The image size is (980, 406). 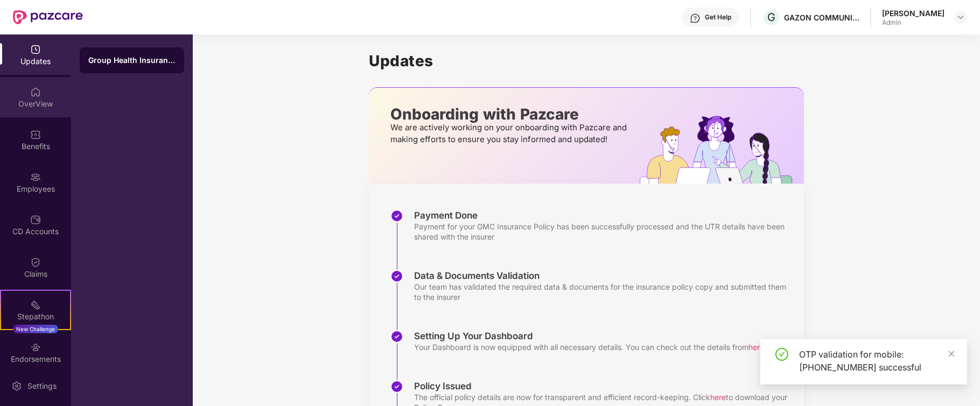 I want to click on img: svg+xml;base64,PHN2ZyBpZD0iSG9tZSIgeG1sbnM9Imh0dHA6Ly93d3cudzMub3JnLzIwMDAvc3ZnIiB3aWR0aD0iMjAiIG..., so click(x=35, y=92).